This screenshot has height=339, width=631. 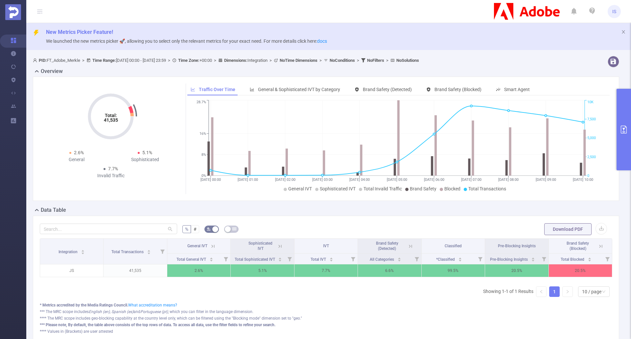 What do you see at coordinates (453, 246) in the screenshot?
I see `span: Classified` at bounding box center [453, 246].